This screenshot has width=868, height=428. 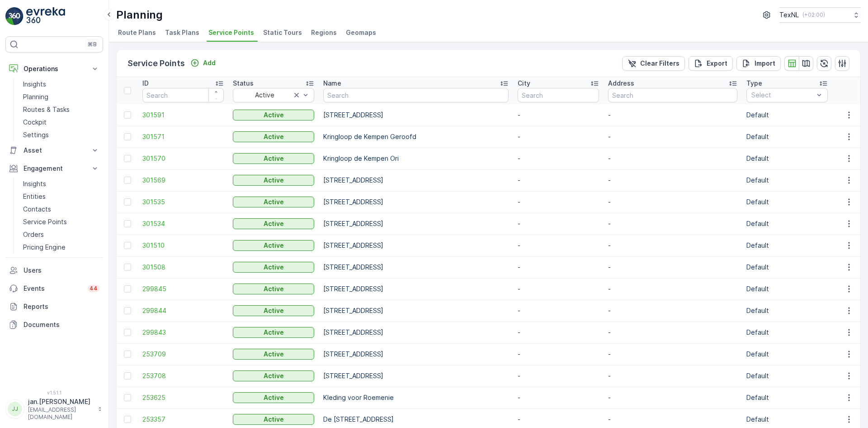 I want to click on p: ID, so click(x=146, y=83).